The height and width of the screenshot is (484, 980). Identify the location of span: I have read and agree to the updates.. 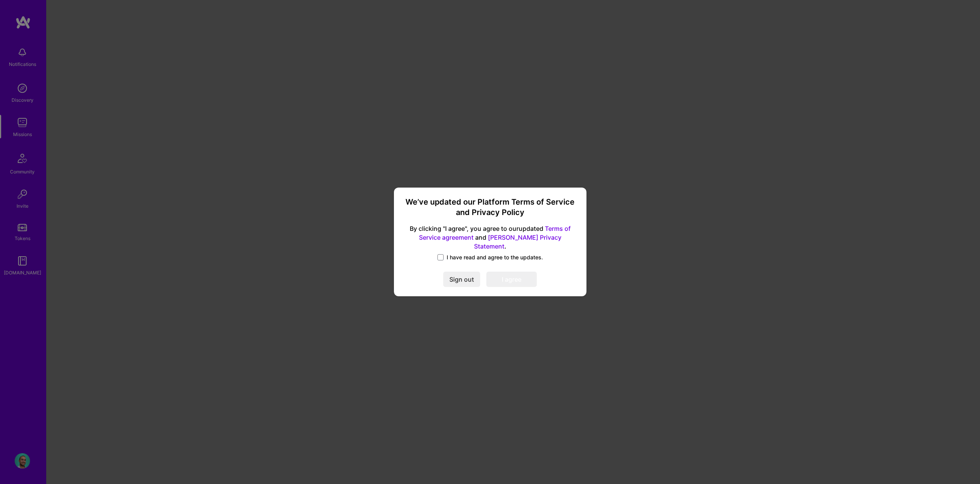
(495, 257).